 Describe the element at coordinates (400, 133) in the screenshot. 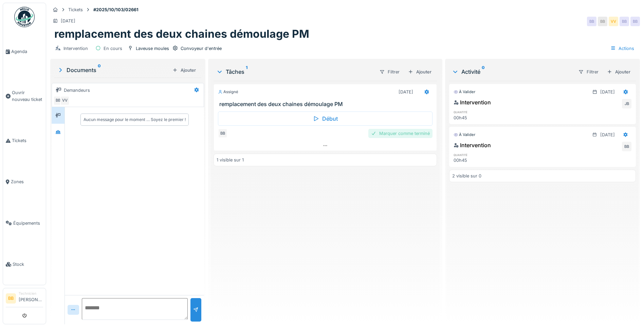

I see `div: Marquer comme terminé` at that location.